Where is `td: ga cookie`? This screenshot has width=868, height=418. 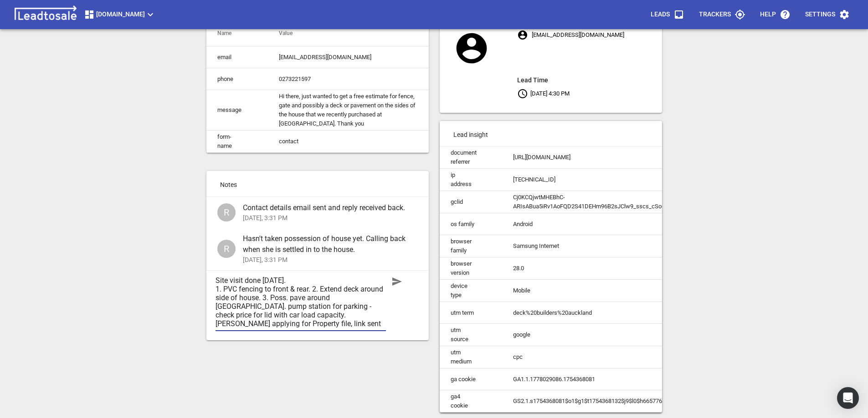
td: ga cookie is located at coordinates (471, 379).